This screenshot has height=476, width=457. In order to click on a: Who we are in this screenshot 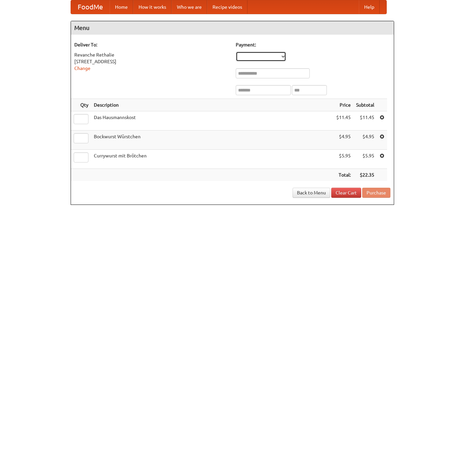, I will do `click(189, 7)`.